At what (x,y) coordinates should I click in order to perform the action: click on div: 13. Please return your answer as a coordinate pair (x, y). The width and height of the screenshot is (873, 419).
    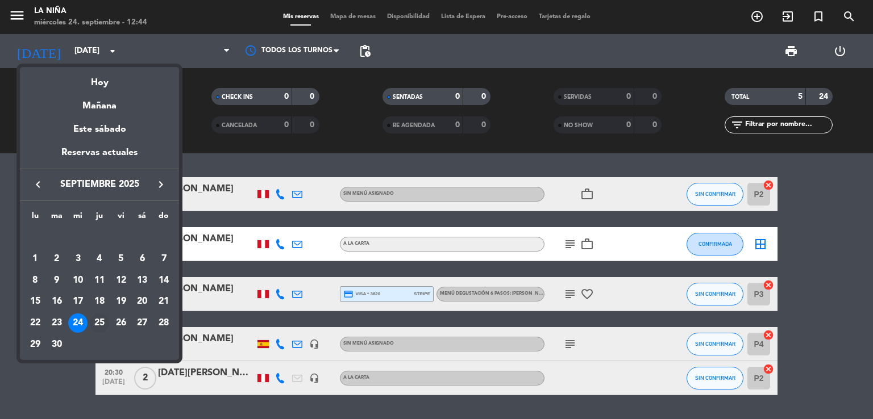
    Looking at the image, I should click on (142, 281).